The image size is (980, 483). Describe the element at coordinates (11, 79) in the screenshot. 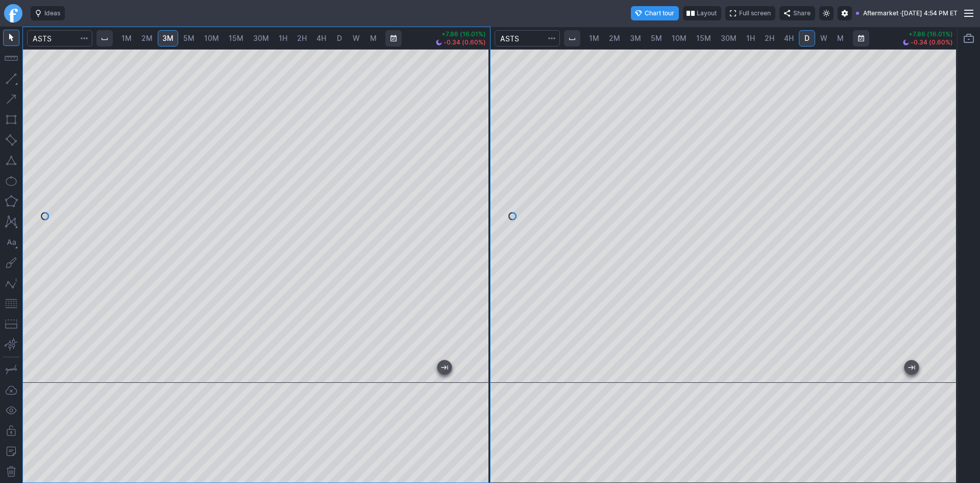

I see `button: Line` at that location.